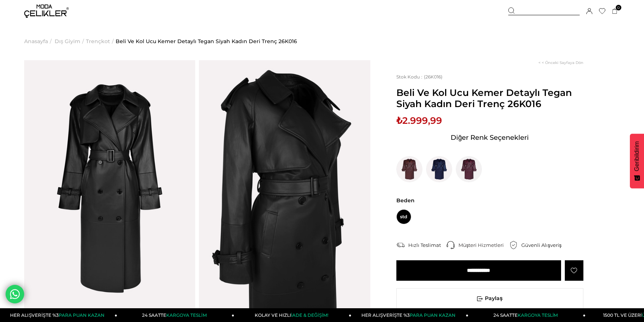 The width and height of the screenshot is (644, 322). Describe the element at coordinates (47, 11) in the screenshot. I see `img: logo` at that location.